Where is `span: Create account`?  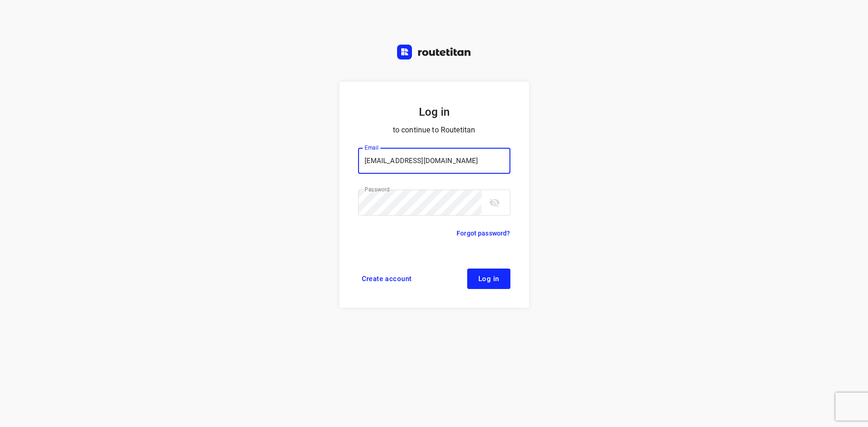
span: Create account is located at coordinates (387, 279).